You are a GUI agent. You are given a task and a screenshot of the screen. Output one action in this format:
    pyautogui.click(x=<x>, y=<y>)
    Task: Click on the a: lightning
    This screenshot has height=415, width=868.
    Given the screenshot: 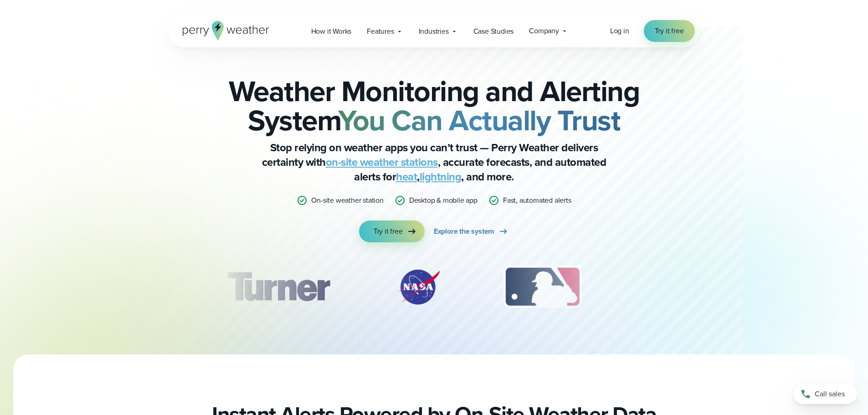 What is the action you would take?
    pyautogui.click(x=441, y=177)
    